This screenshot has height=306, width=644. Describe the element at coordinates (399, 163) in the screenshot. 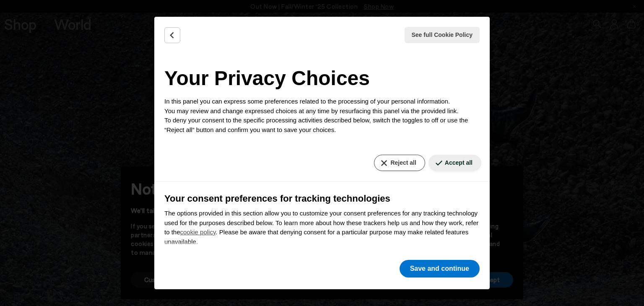

I see `button: Reject all` at that location.